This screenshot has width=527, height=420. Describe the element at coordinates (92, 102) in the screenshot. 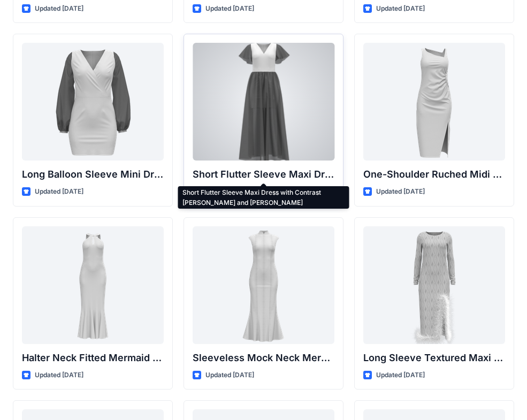

I see `a: Long Balloon Sleeve Mini Dress with Wrap Bodice` at that location.